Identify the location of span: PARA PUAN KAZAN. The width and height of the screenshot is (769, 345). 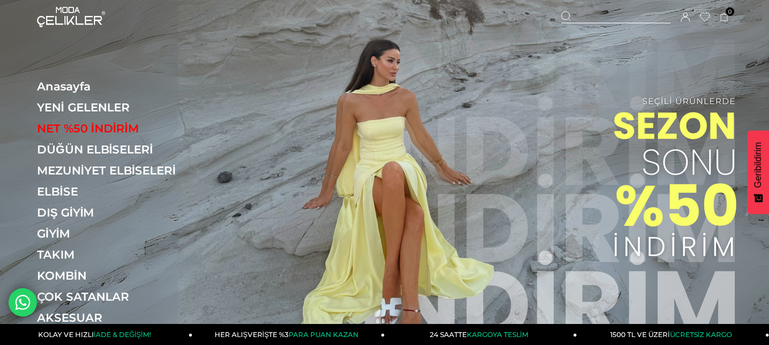
(323, 335).